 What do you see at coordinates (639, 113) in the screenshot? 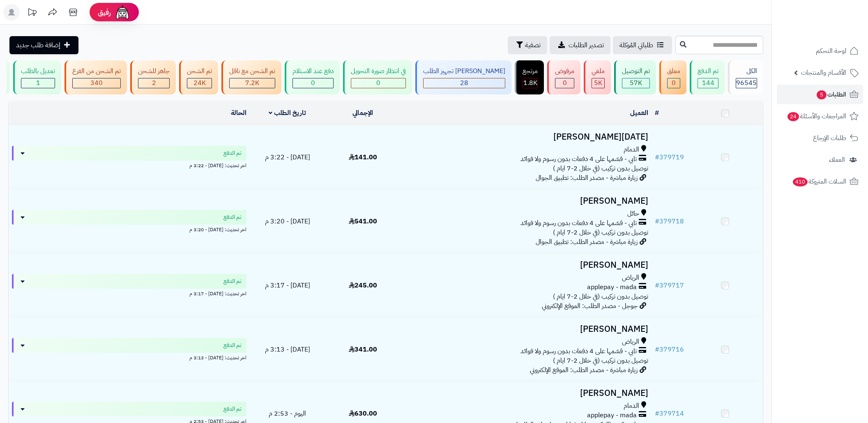
I see `a: العميل` at bounding box center [639, 113].